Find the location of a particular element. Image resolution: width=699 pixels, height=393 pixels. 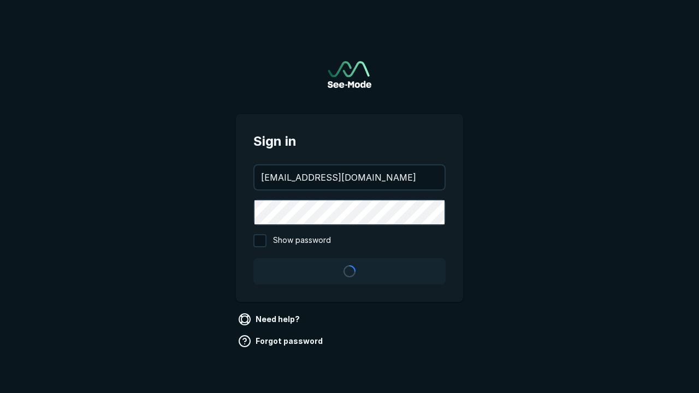

a: Go to sign in is located at coordinates (350, 74).